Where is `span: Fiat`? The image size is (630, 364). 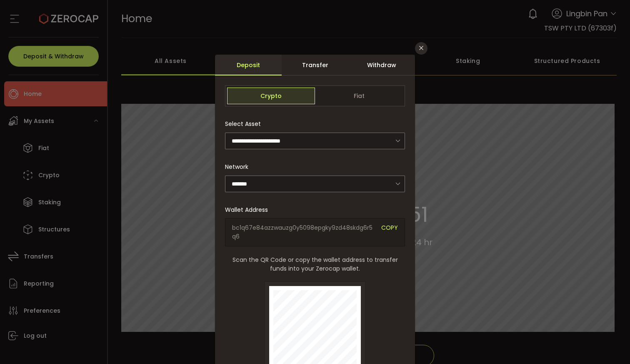 span: Fiat is located at coordinates (359, 96).